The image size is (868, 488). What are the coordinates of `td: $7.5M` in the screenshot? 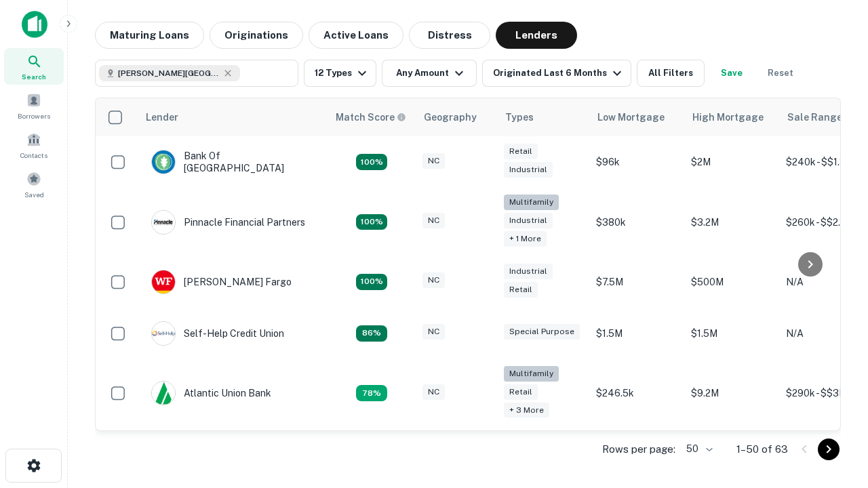 It's located at (637, 282).